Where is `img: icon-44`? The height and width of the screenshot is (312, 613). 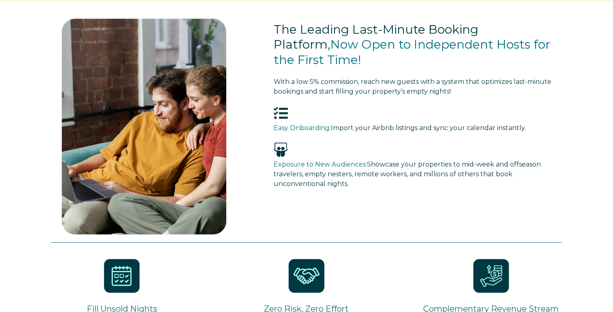
img: icon-44 is located at coordinates (306, 276).